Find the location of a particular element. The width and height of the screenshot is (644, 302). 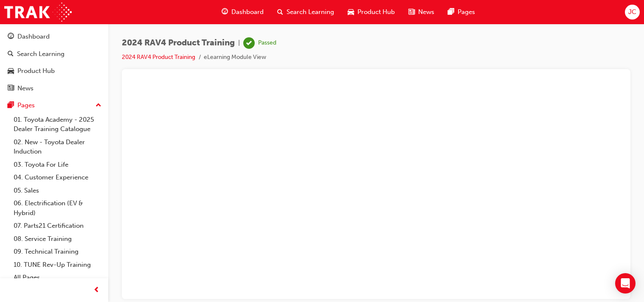

a: pages-iconPages is located at coordinates (461, 12).